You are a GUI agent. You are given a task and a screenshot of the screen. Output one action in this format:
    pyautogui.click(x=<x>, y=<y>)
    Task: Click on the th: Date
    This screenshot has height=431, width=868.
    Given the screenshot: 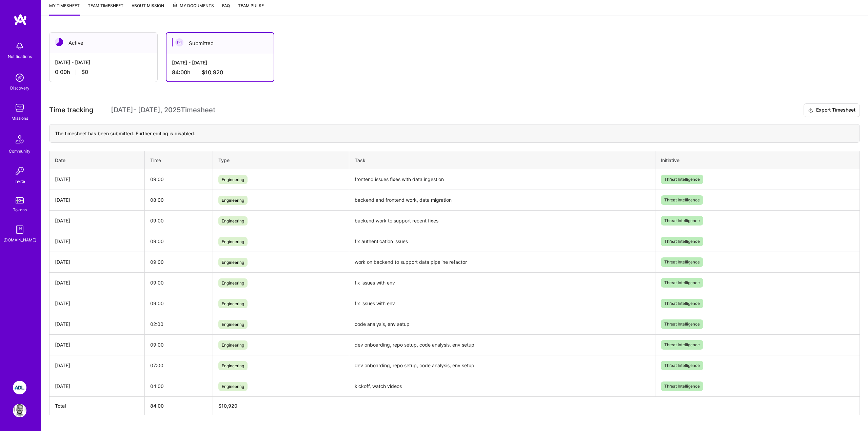 What is the action you would take?
    pyautogui.click(x=97, y=160)
    